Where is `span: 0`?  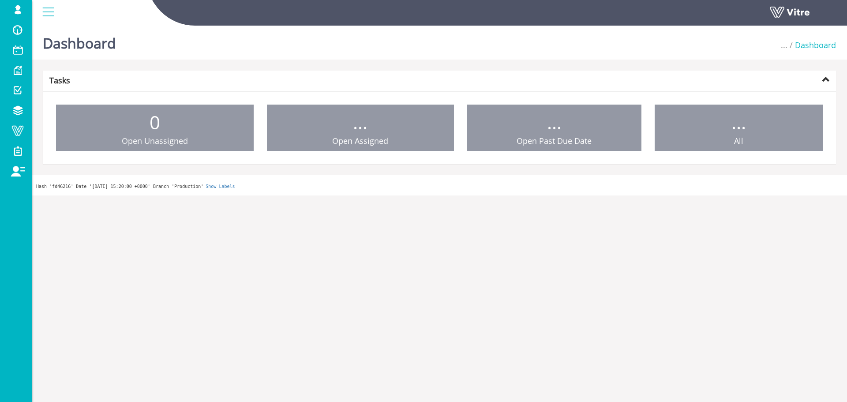
span: 0 is located at coordinates (155, 122).